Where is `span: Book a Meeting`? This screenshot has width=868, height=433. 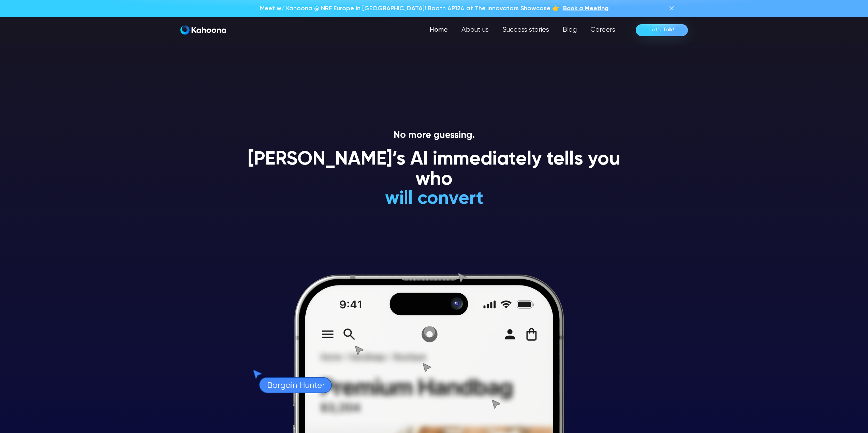
span: Book a Meeting is located at coordinates (586, 9).